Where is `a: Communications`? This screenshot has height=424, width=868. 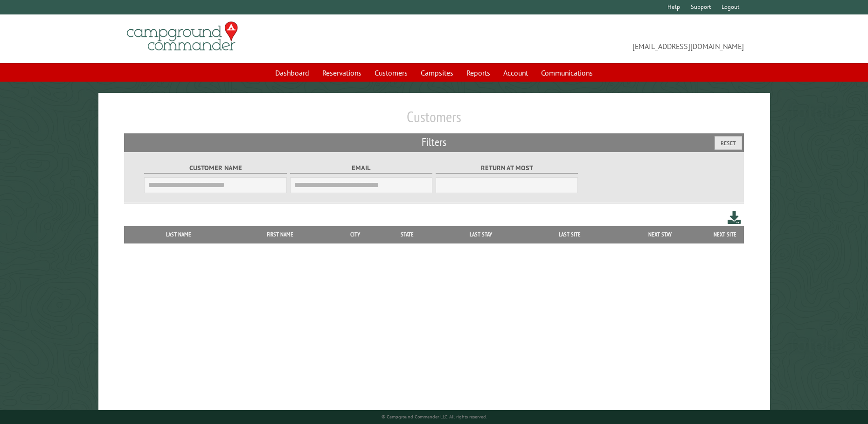 a: Communications is located at coordinates (567, 73).